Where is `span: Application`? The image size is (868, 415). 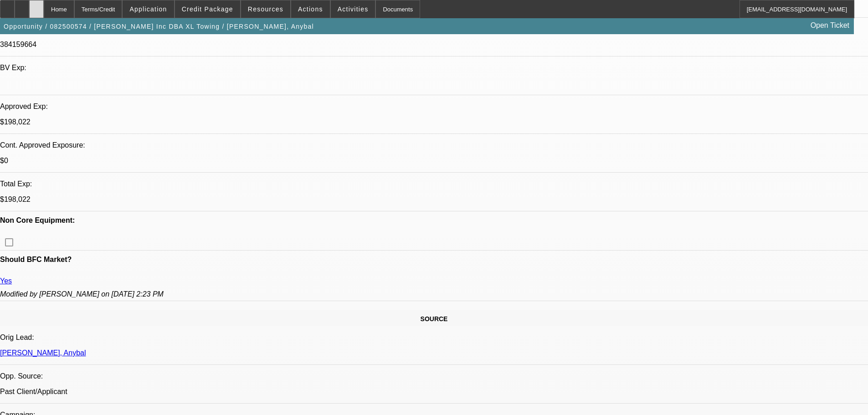 span: Application is located at coordinates (148, 9).